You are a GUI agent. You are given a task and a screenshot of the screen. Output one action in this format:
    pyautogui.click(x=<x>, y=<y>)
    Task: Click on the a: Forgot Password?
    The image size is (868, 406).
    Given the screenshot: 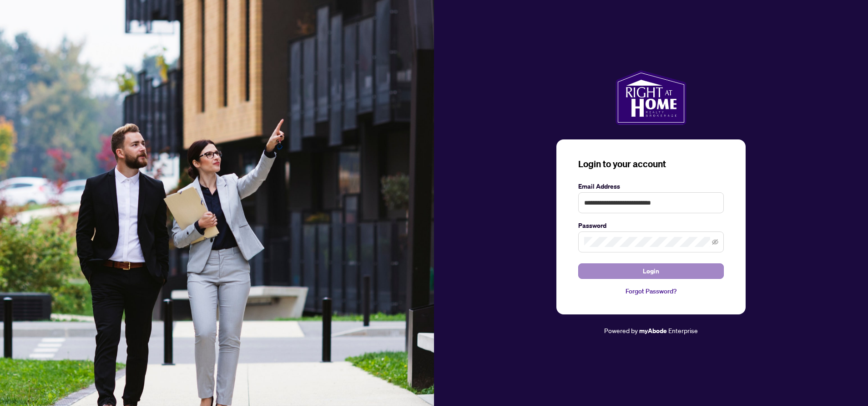 What is the action you would take?
    pyautogui.click(x=651, y=291)
    